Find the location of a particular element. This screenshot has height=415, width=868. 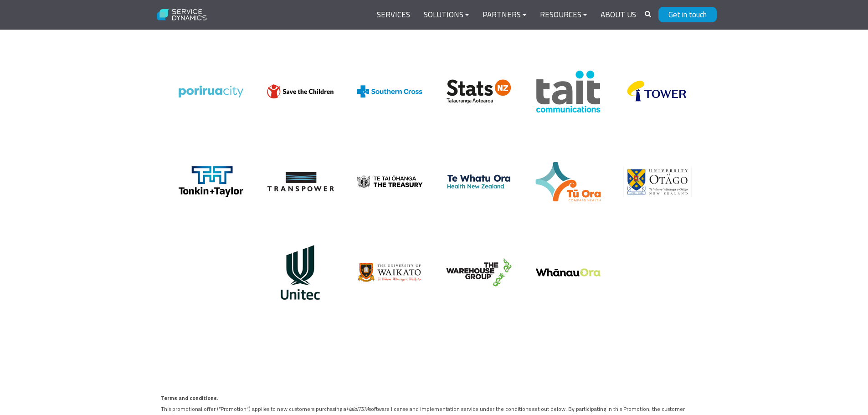

img: logo_tait is located at coordinates (569, 91).